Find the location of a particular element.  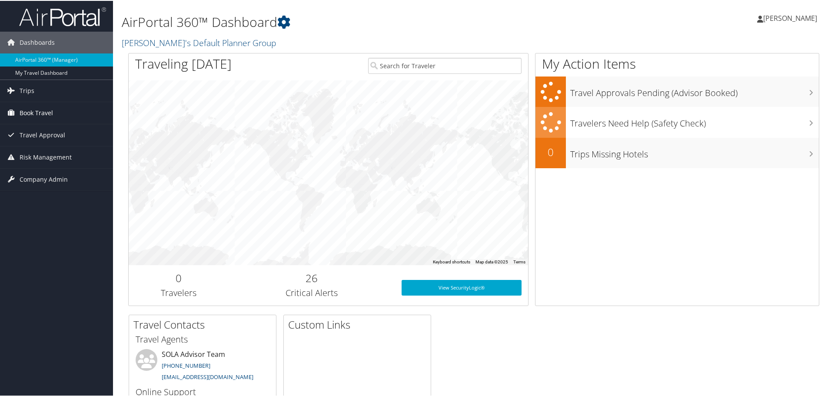

span: Trips is located at coordinates (27, 90).